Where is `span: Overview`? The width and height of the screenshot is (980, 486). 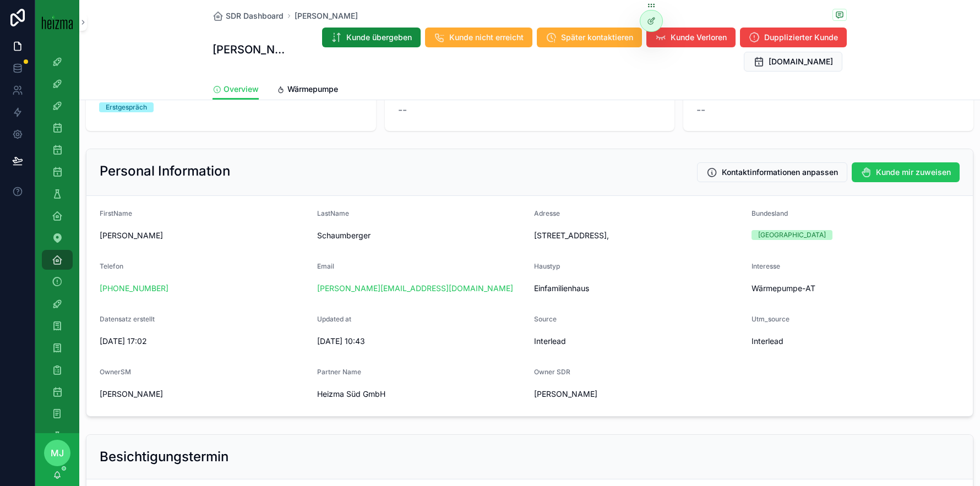
span: Overview is located at coordinates (241, 89).